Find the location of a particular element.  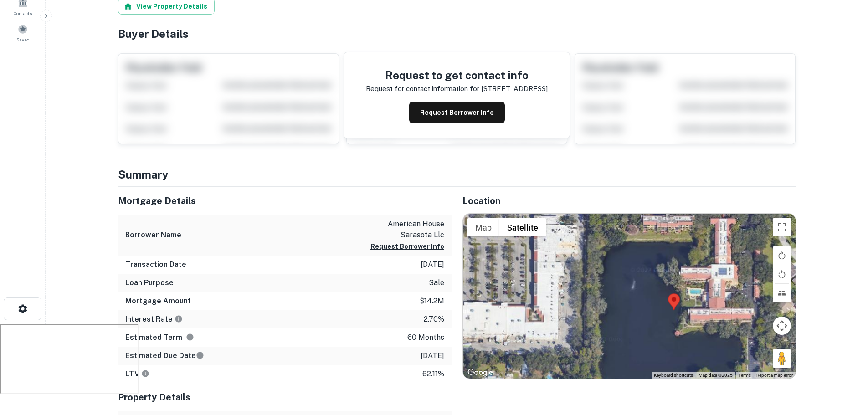

svg: Term is based on a standard schedule for this type of loan. is located at coordinates (190, 337).